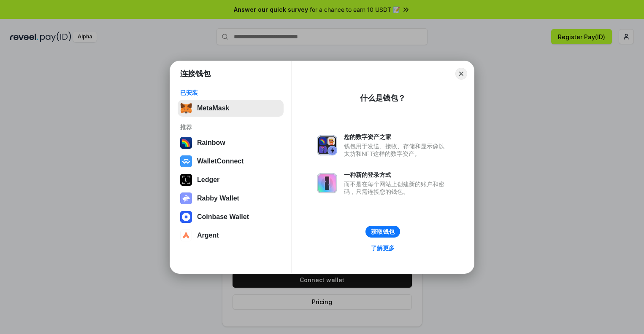 This screenshot has width=644, height=334. I want to click on img: svg+xml,%3Csvg%20xmlns%3D%22http%3A%2F%2Fwww.w3.org%2F2000%2Fsvg%22%20width%3D%2228%22%20height%3..., so click(186, 180).